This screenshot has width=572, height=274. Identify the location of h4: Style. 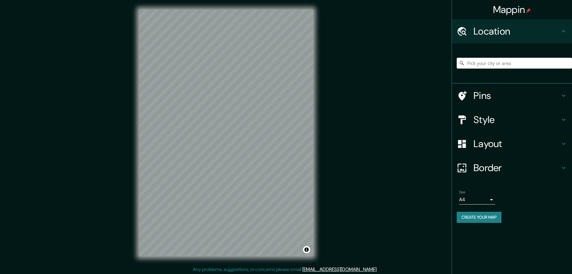
(517, 120).